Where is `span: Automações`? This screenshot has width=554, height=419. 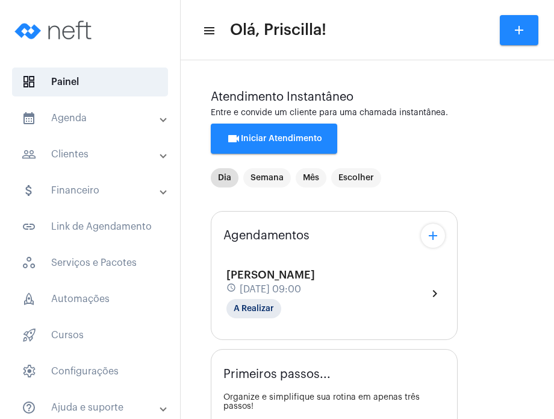 span: Automações is located at coordinates (90, 299).